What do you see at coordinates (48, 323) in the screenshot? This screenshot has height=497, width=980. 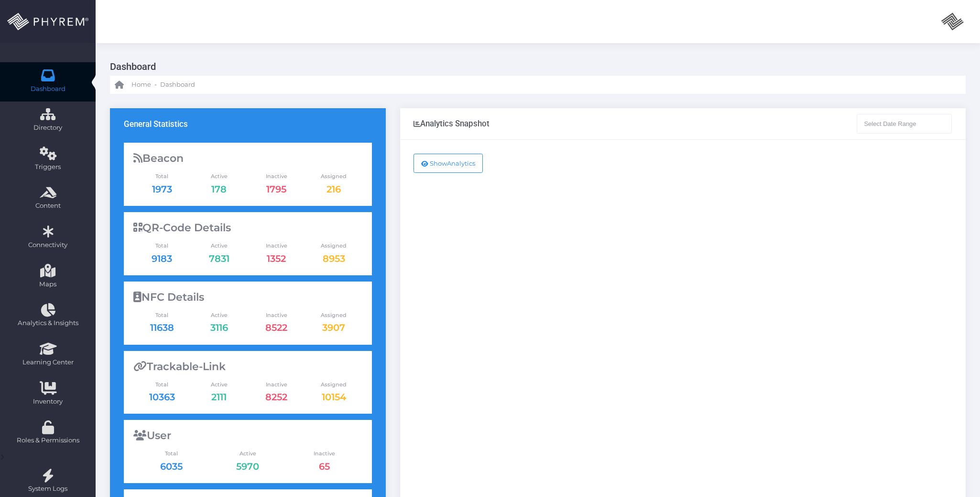 I see `span: Analytics & Insights` at bounding box center [48, 323].